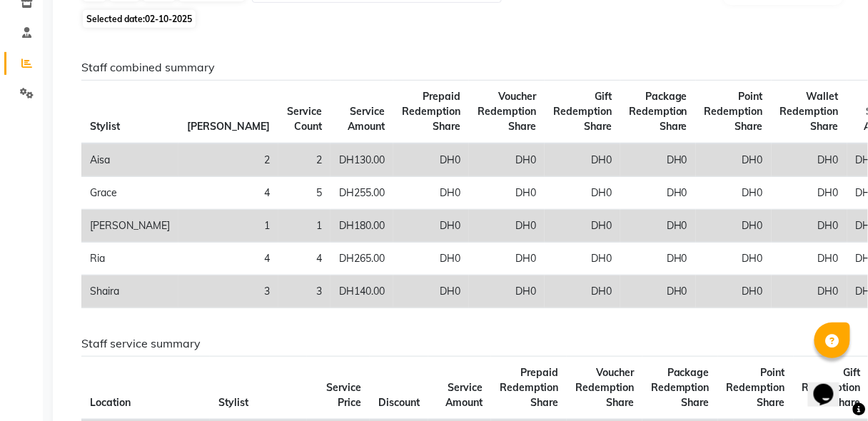 Image resolution: width=868 pixels, height=421 pixels. I want to click on td: Aisa, so click(130, 160).